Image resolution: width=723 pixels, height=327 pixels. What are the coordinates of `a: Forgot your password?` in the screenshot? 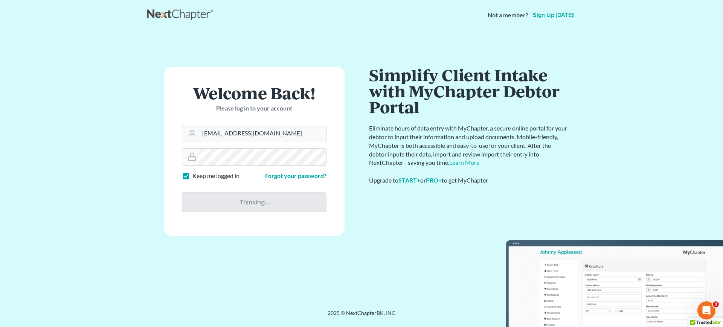 It's located at (296, 175).